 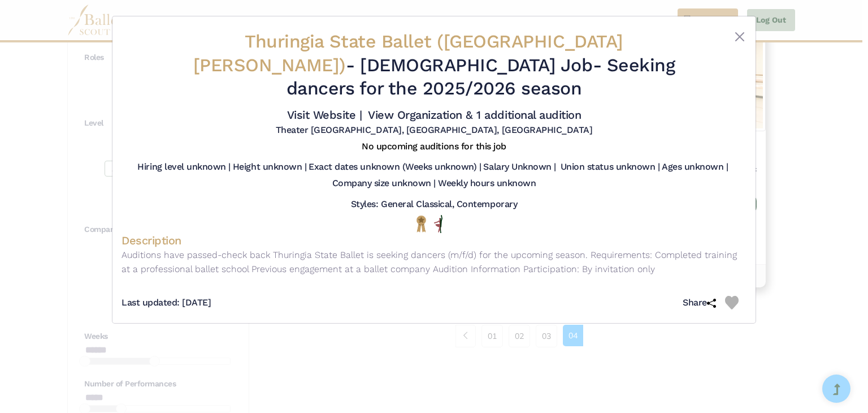 What do you see at coordinates (421, 223) in the screenshot?
I see `img: National` at bounding box center [421, 223].